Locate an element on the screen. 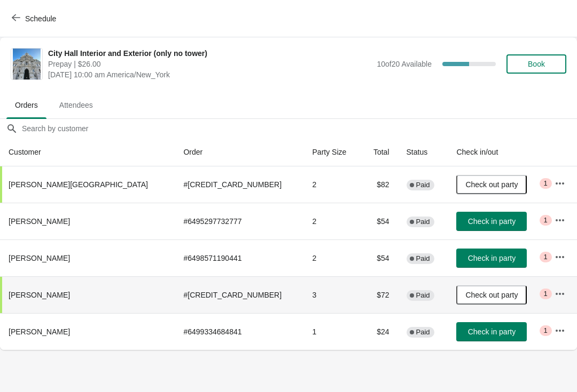 The image size is (577, 392). td: $24 is located at coordinates (379, 331).